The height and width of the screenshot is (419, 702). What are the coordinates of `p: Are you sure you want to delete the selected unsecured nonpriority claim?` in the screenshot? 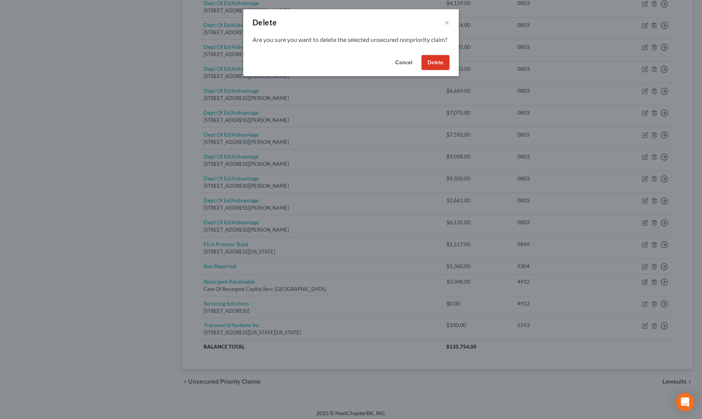 It's located at (351, 40).